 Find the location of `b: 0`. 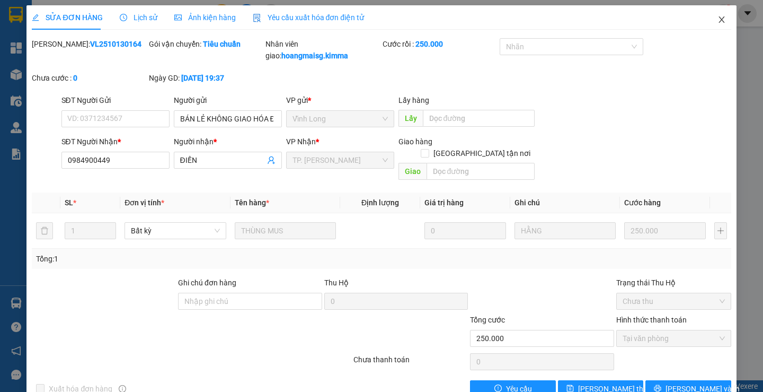

b: 0 is located at coordinates (75, 78).